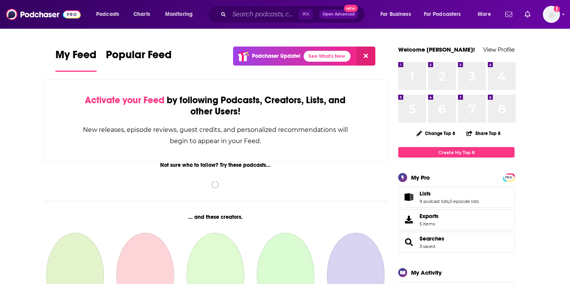  Describe the element at coordinates (557, 9) in the screenshot. I see `svg: Add a profile image` at that location.